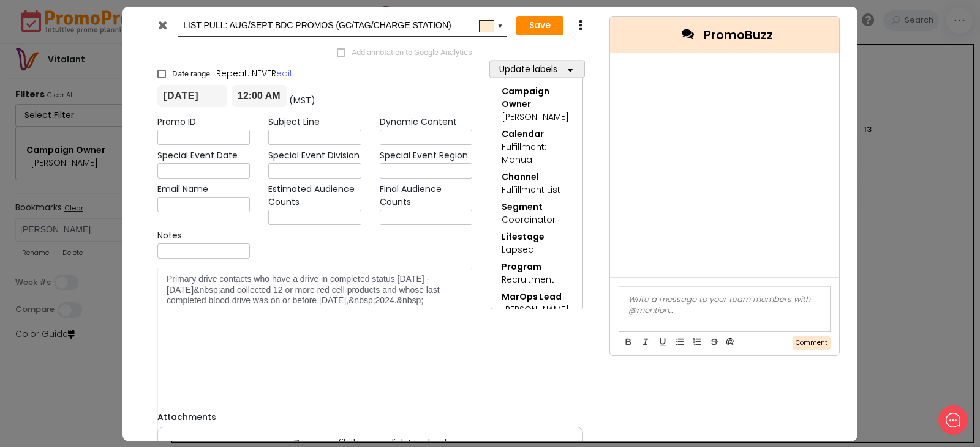 This screenshot has height=447, width=980. What do you see at coordinates (536, 98) in the screenshot?
I see `div: Campaign Owner` at bounding box center [536, 98].